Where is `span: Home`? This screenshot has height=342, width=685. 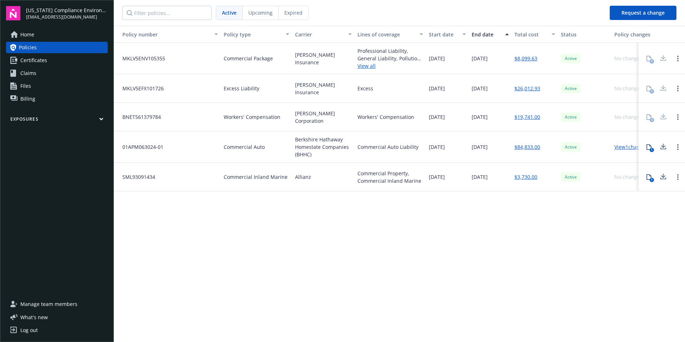
span: Home is located at coordinates (27, 35).